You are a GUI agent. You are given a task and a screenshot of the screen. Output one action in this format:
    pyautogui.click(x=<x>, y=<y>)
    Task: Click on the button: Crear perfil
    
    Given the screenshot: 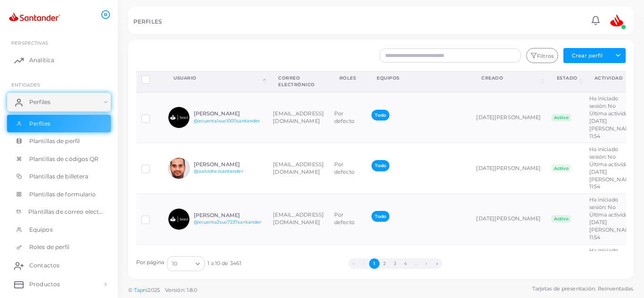 What is the action you would take?
    pyautogui.click(x=587, y=56)
    